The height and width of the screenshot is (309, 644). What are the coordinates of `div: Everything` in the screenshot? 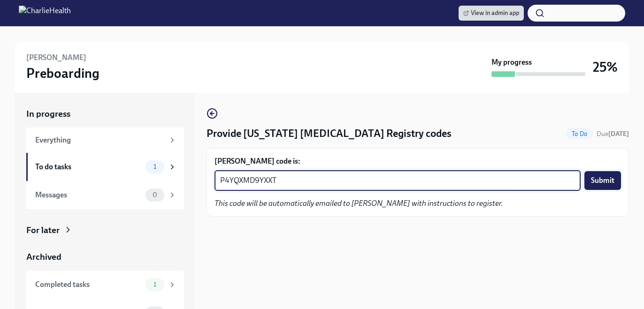 It's located at (99, 140).